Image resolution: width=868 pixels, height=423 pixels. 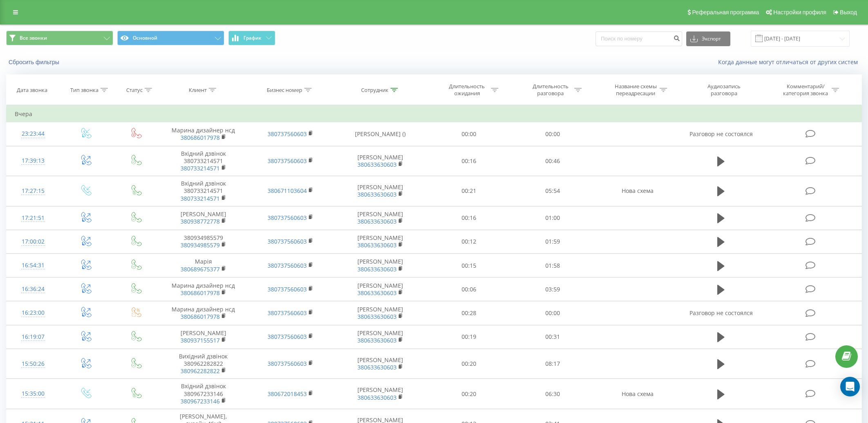 What do you see at coordinates (469, 192) in the screenshot?
I see `td: 00:21` at bounding box center [469, 192].